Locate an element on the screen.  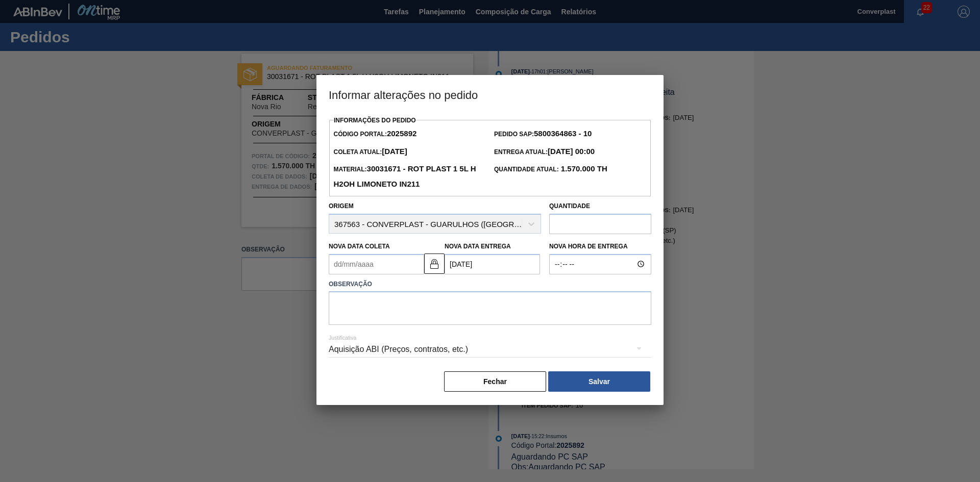
font: 5800364863 - 10 is located at coordinates (562, 133).